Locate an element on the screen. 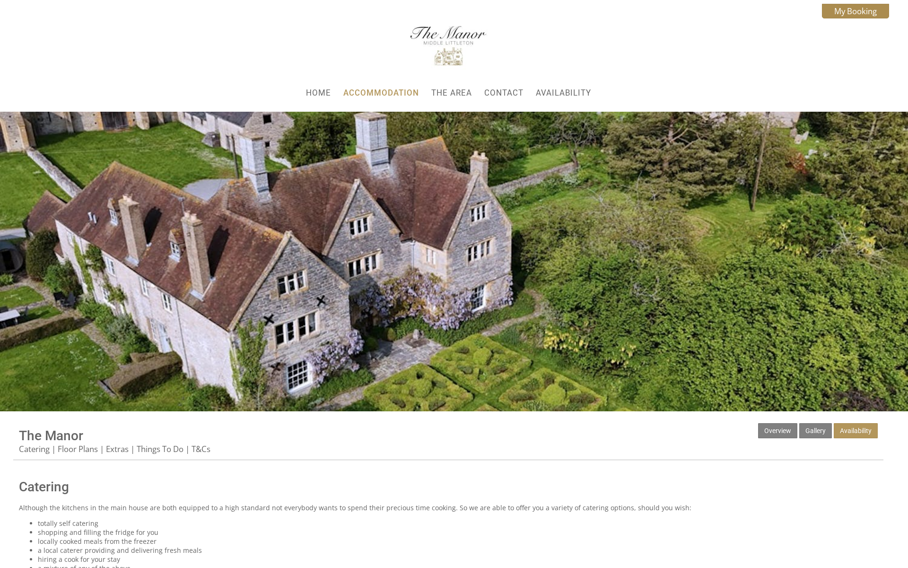  a: Things To Do is located at coordinates (160, 448).